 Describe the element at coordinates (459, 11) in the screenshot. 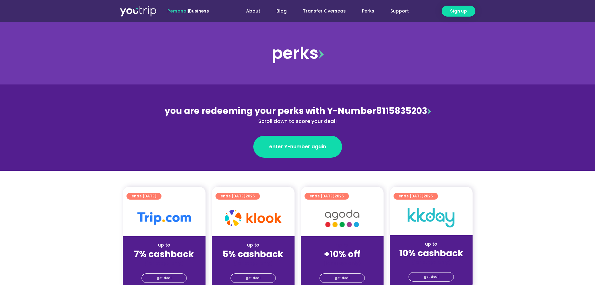

I see `span: Sign up` at that location.